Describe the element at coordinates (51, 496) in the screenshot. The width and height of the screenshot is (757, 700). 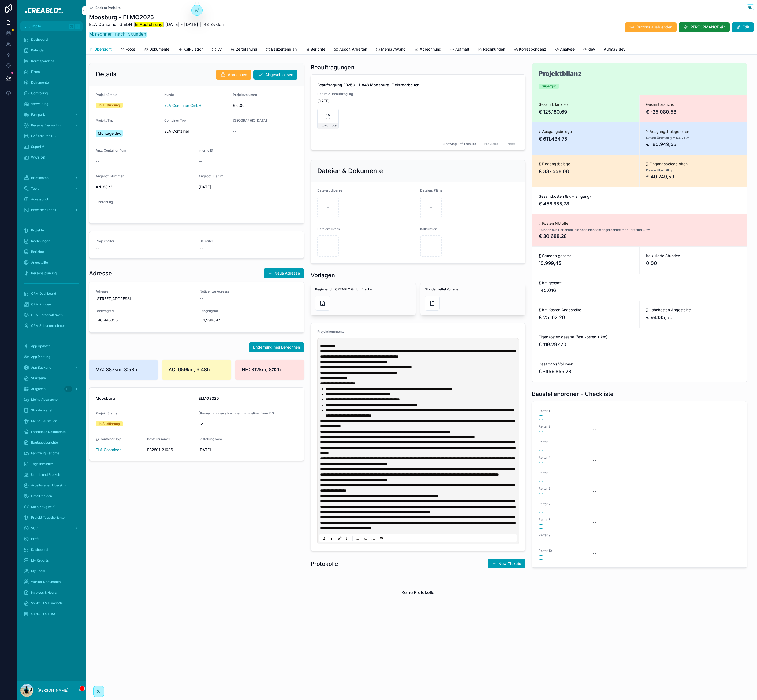
I see `a: Unfall melden` at that location.